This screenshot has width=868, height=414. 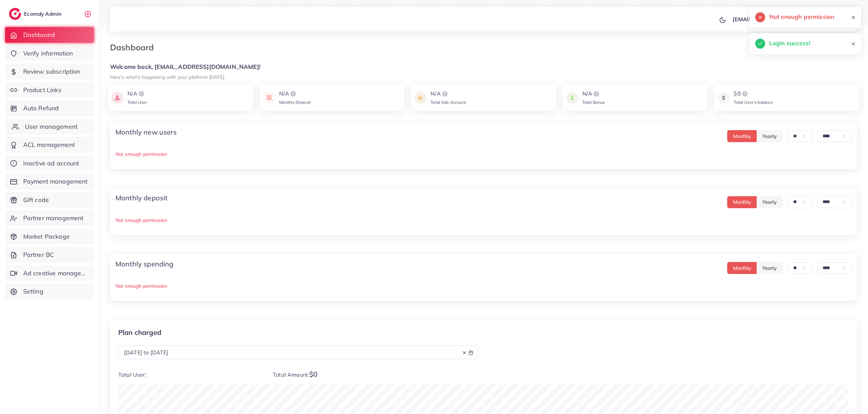 What do you see at coordinates (449, 102) in the screenshot?
I see `span: Total Ads Account` at bounding box center [449, 102].